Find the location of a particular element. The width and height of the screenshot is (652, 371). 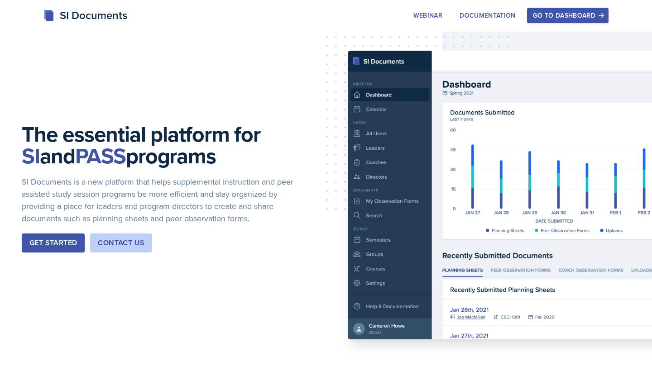

button: Contact Us is located at coordinates (121, 243).